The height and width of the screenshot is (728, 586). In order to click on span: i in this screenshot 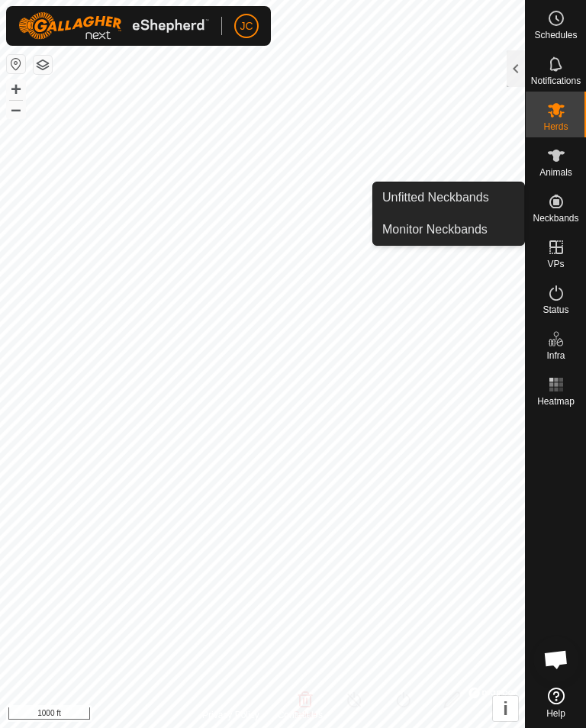, I will do `click(505, 709)`.